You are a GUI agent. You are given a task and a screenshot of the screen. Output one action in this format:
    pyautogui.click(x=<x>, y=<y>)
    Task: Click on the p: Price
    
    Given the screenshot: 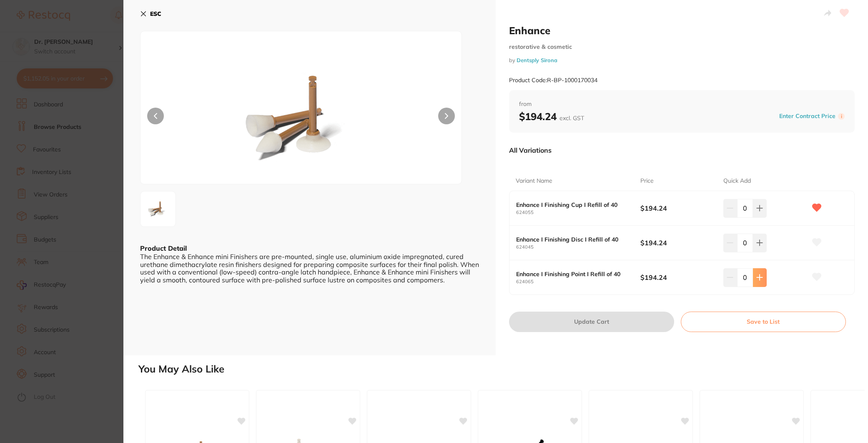 What is the action you would take?
    pyautogui.click(x=647, y=181)
    